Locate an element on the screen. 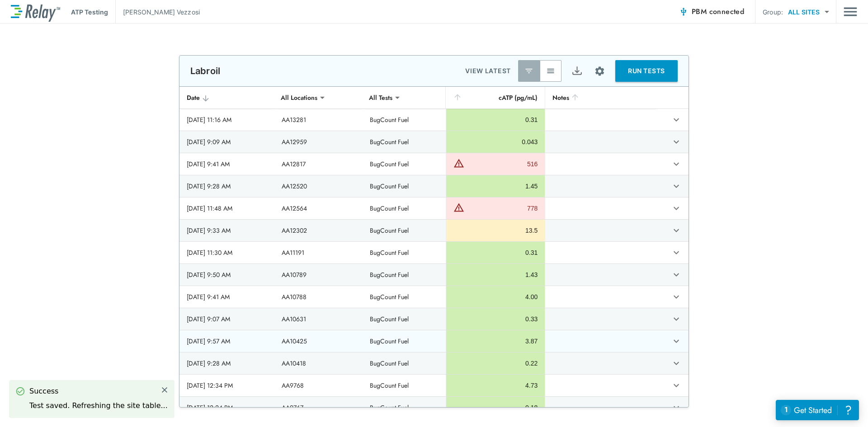  p: VIEW LATEST is located at coordinates (488, 71).